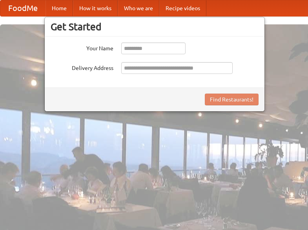  I want to click on label: Your Name, so click(82, 47).